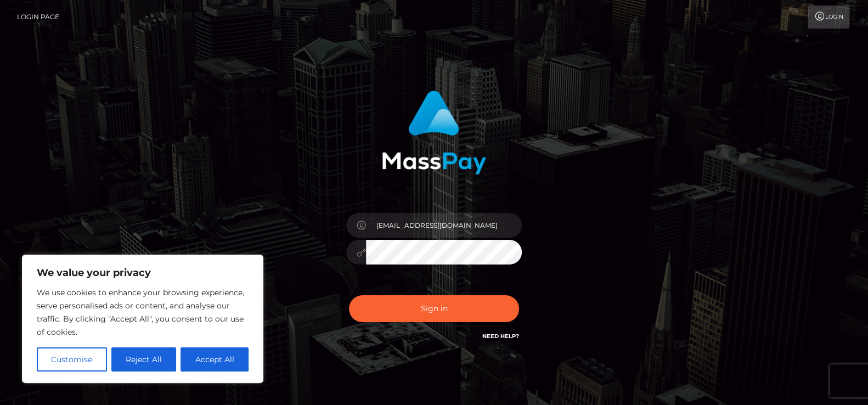 The height and width of the screenshot is (405, 868). Describe the element at coordinates (143, 312) in the screenshot. I see `p: We use cookies to enhance your browsing experience, serve personalised ads or content, and analys...` at that location.